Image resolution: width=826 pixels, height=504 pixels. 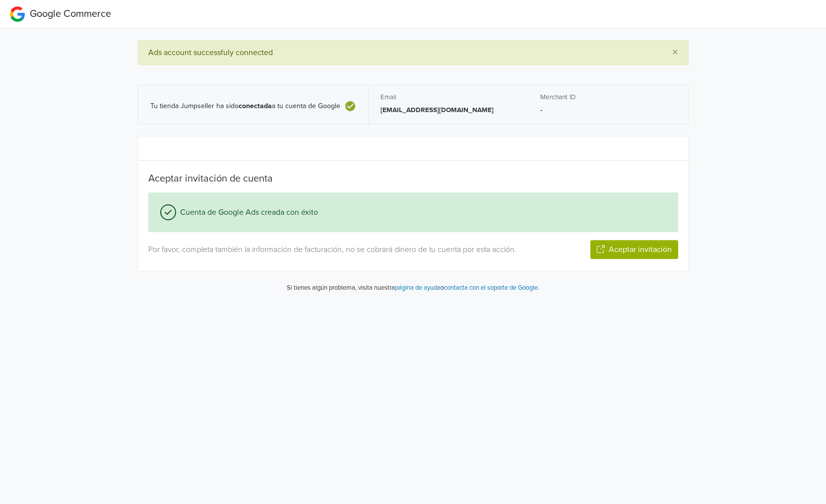 I want to click on button: Close, so click(x=676, y=52).